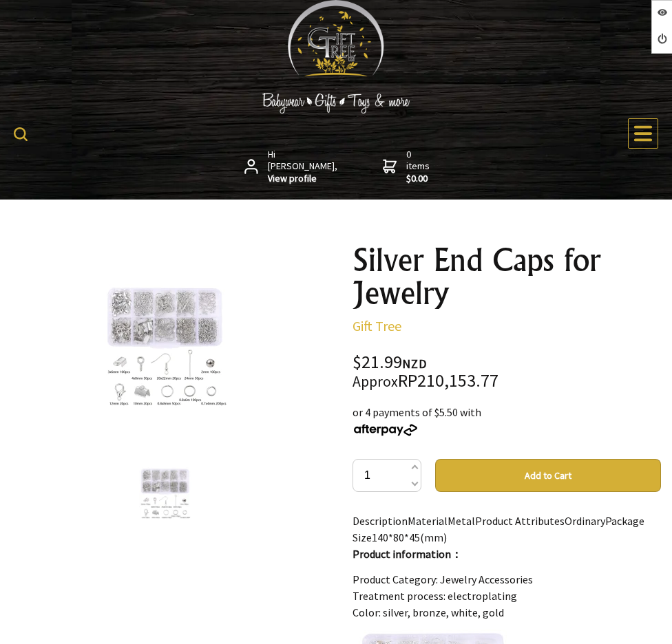 The image size is (672, 644). Describe the element at coordinates (548, 476) in the screenshot. I see `button: Add to Cart` at that location.